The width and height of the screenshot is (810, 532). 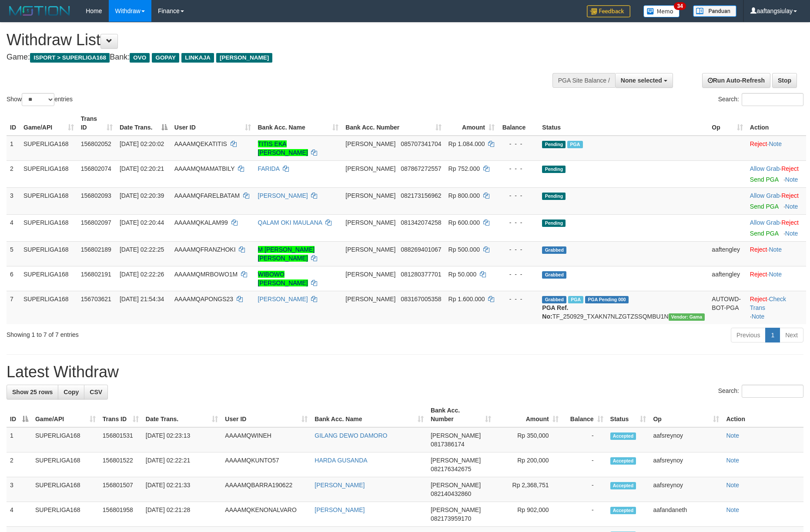 What do you see at coordinates (182, 415) in the screenshot?
I see `th: Date Trans.: activate to sort column ascending` at bounding box center [182, 415].